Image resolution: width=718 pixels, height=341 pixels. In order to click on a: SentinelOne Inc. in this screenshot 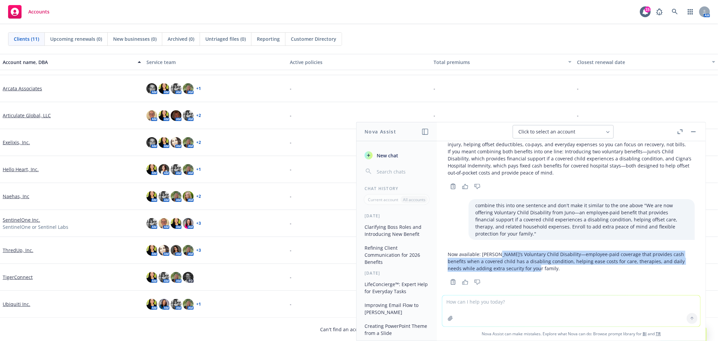, I will do `click(21, 219)`.